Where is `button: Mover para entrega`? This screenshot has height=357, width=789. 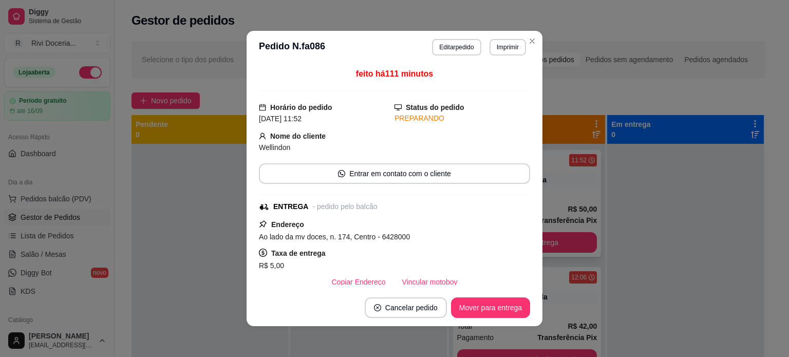 button: Mover para entrega is located at coordinates (491, 308).